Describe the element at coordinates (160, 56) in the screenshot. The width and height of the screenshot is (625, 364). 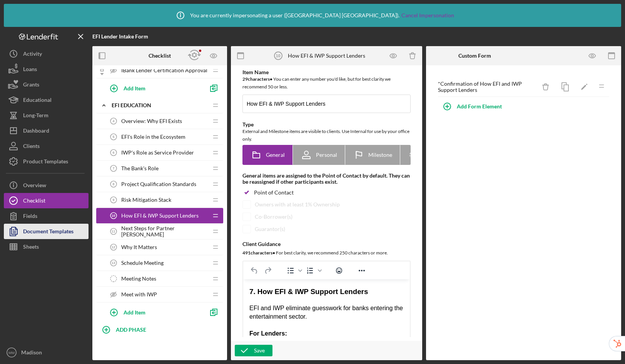
I see `b: Checklist` at that location.